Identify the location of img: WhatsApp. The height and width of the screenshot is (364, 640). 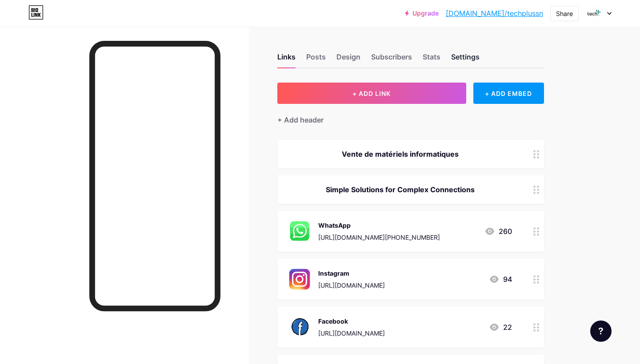
(300, 231).